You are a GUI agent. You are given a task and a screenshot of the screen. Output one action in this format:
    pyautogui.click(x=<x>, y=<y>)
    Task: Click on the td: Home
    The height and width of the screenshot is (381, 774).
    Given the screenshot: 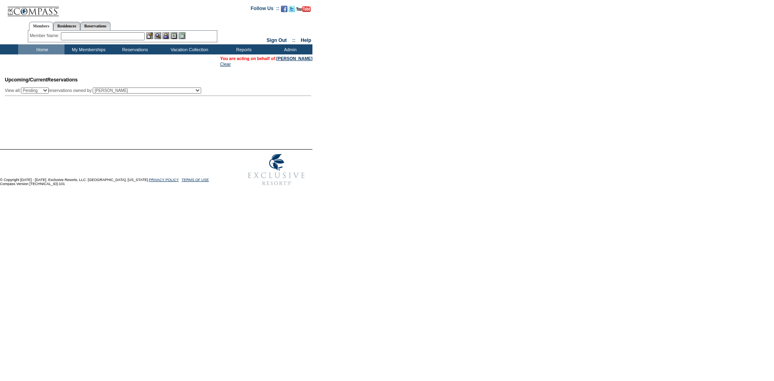 What is the action you would take?
    pyautogui.click(x=41, y=49)
    